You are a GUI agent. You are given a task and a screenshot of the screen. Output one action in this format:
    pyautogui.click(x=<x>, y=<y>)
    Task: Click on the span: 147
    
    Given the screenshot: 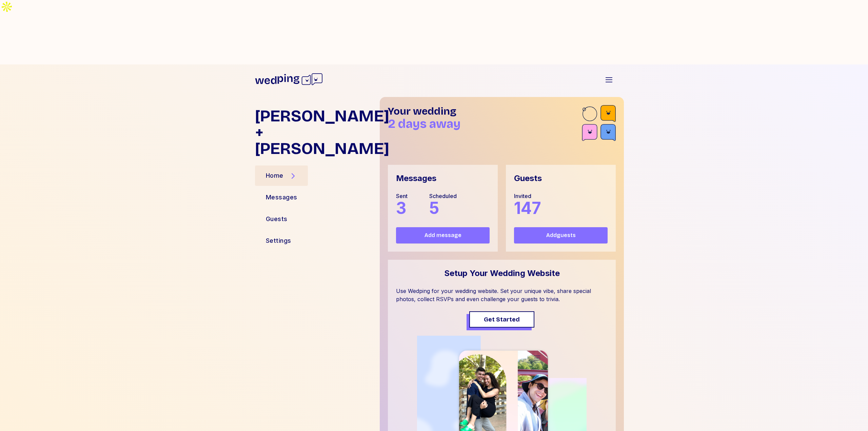 What is the action you would take?
    pyautogui.click(x=528, y=208)
    